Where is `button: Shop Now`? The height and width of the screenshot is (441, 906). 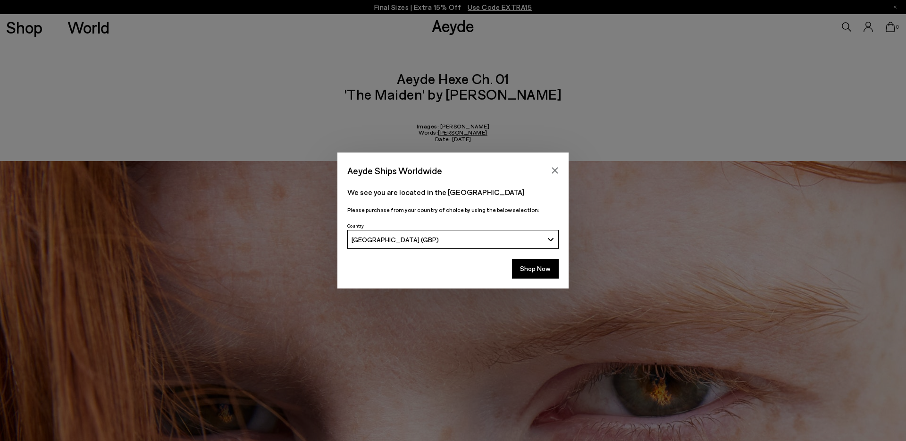
button: Shop Now is located at coordinates (535, 269).